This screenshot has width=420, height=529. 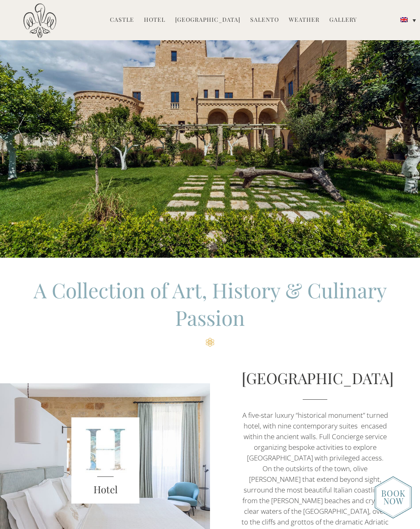 What do you see at coordinates (304, 20) in the screenshot?
I see `a: Weather` at bounding box center [304, 20].